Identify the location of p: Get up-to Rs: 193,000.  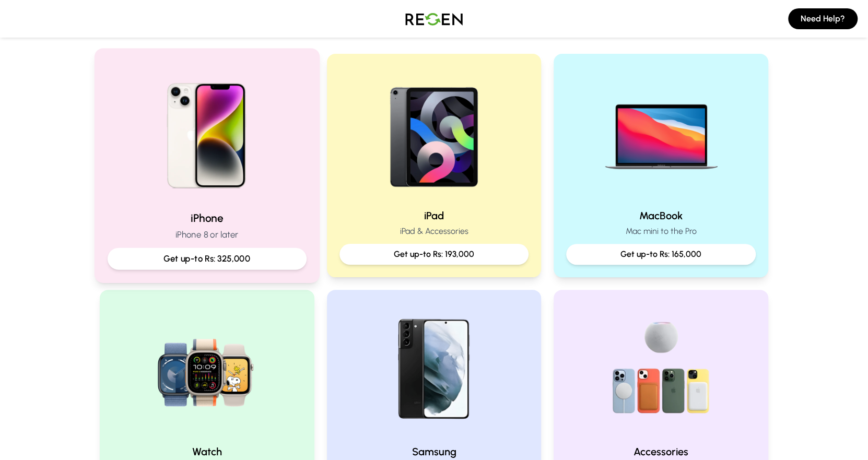
(434, 254).